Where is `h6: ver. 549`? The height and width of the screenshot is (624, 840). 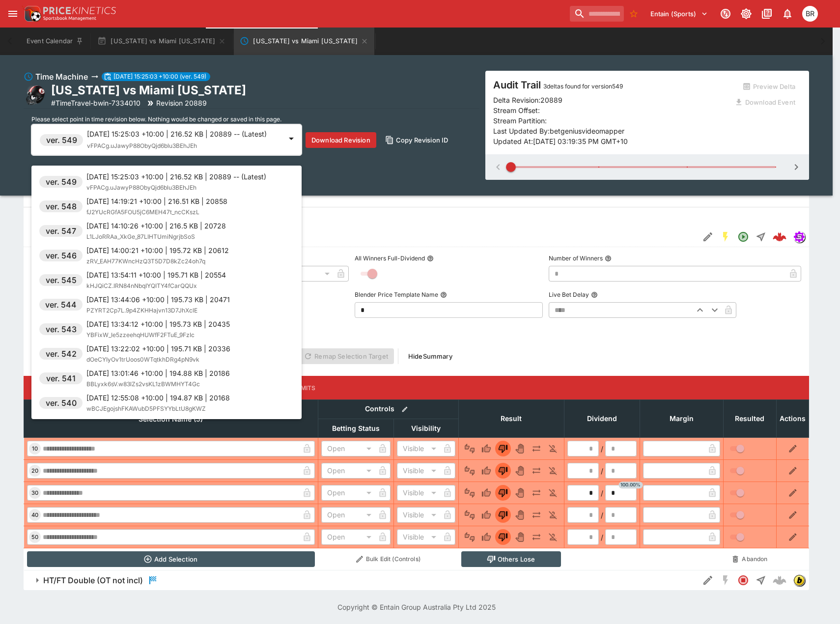
h6: ver. 549 is located at coordinates (61, 182).